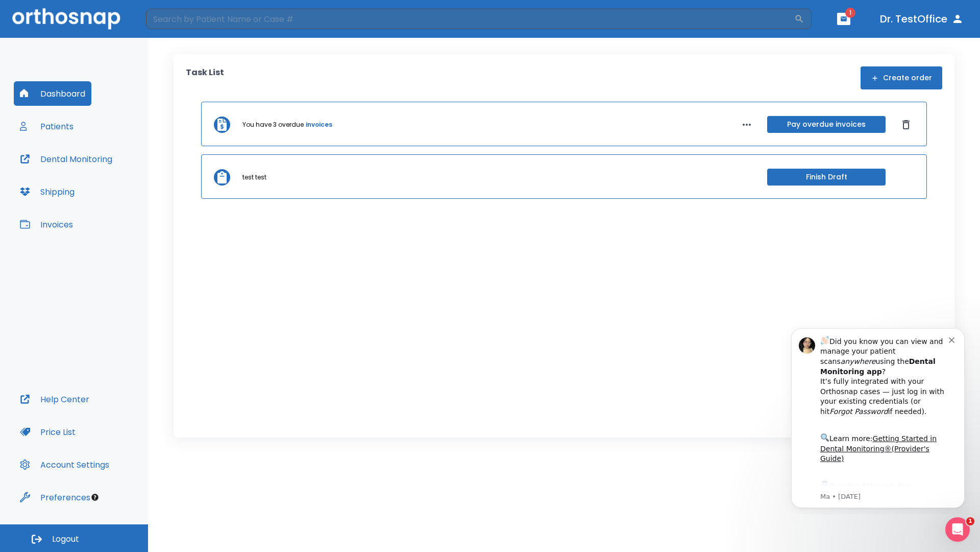 This screenshot has height=552, width=980. What do you see at coordinates (102, 99) in the screenshot?
I see `div: message notification from Ma, 6w ago. 👋🏻 Did you know you can view and manage your patient scans ...` at bounding box center [102, 99].